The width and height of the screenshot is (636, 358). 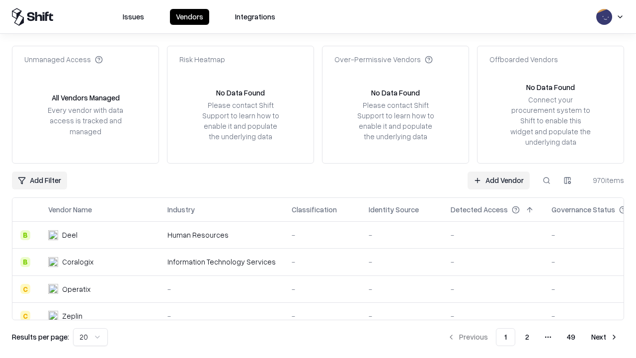 What do you see at coordinates (181, 209) in the screenshot?
I see `div: Industry` at bounding box center [181, 209].